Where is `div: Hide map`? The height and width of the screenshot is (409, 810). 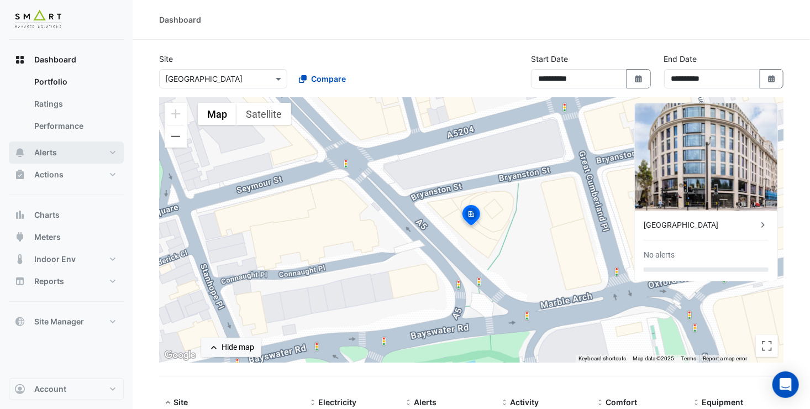
div: Hide map is located at coordinates (238, 347).